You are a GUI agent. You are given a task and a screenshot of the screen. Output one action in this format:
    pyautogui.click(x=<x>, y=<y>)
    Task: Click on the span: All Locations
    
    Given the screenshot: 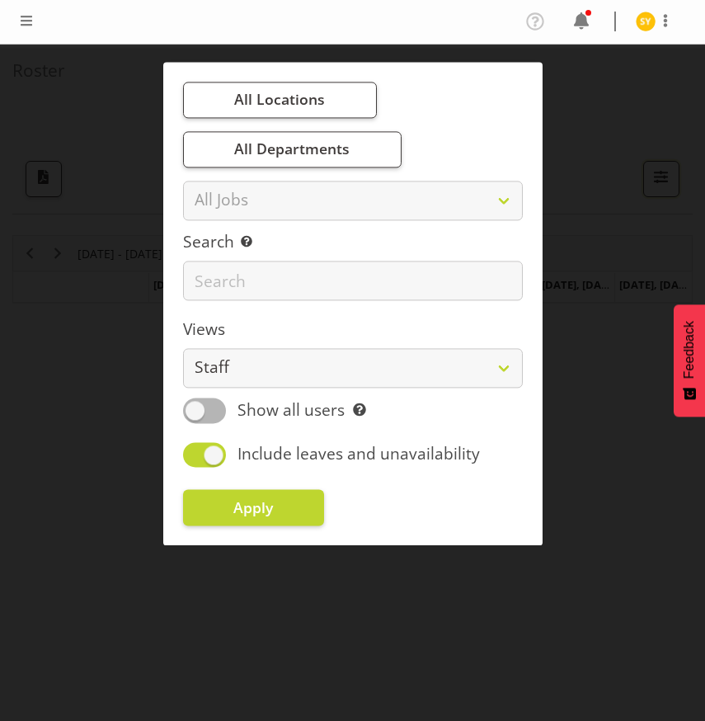 What is the action you would take?
    pyautogui.click(x=280, y=100)
    